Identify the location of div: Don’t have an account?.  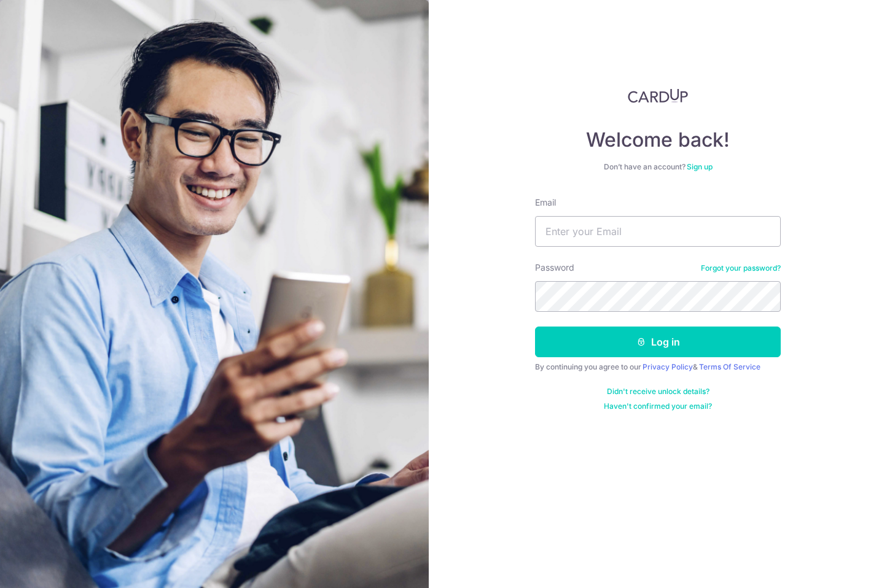
(658, 167).